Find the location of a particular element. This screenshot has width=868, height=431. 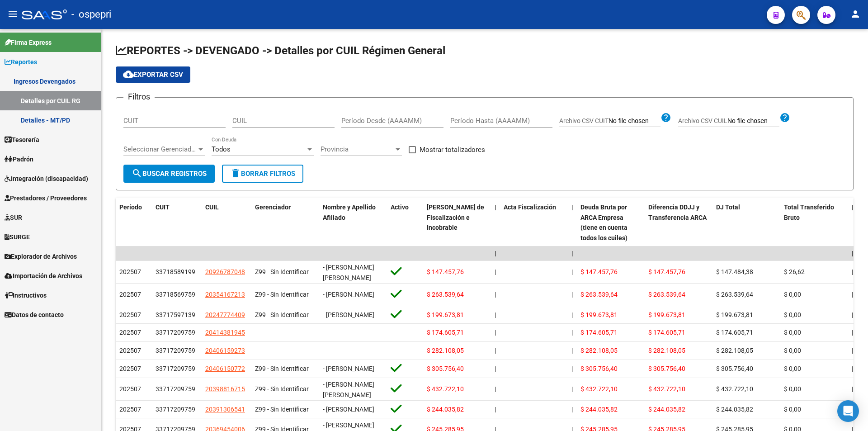

span: Archivo CSV CUIL is located at coordinates (702, 121).